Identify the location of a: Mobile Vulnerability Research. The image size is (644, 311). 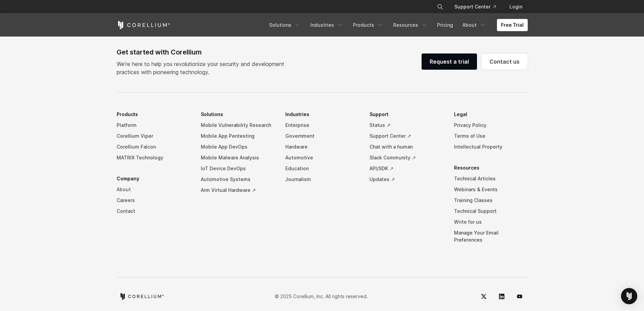
(238, 125).